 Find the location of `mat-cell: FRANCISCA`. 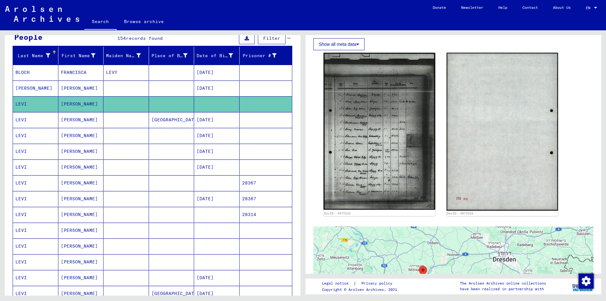

mat-cell: FRANCISCA is located at coordinates (81, 72).